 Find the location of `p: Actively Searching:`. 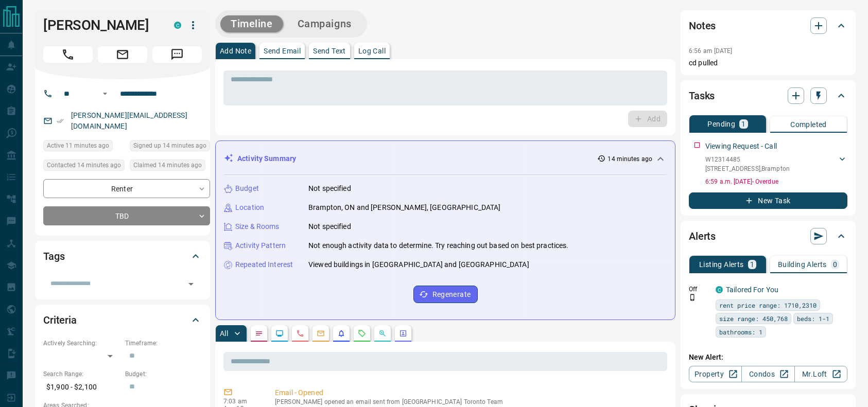

p: Actively Searching: is located at coordinates (81, 343).